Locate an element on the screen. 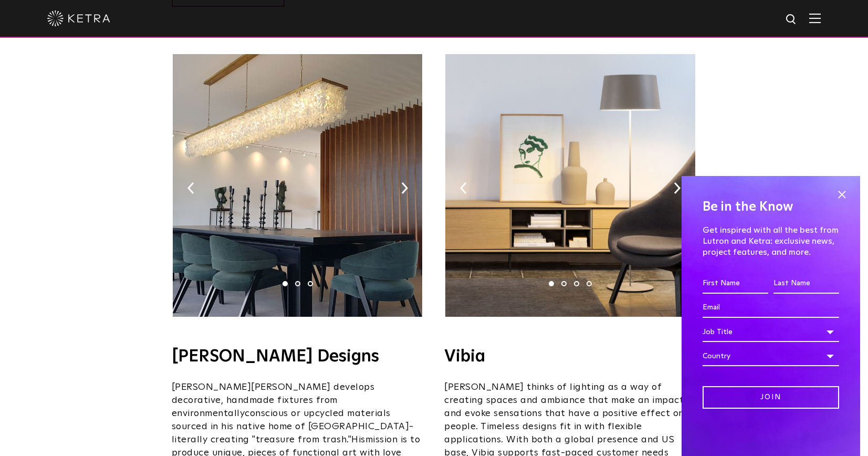 The width and height of the screenshot is (868, 456). div: Job Title is located at coordinates (771, 332).